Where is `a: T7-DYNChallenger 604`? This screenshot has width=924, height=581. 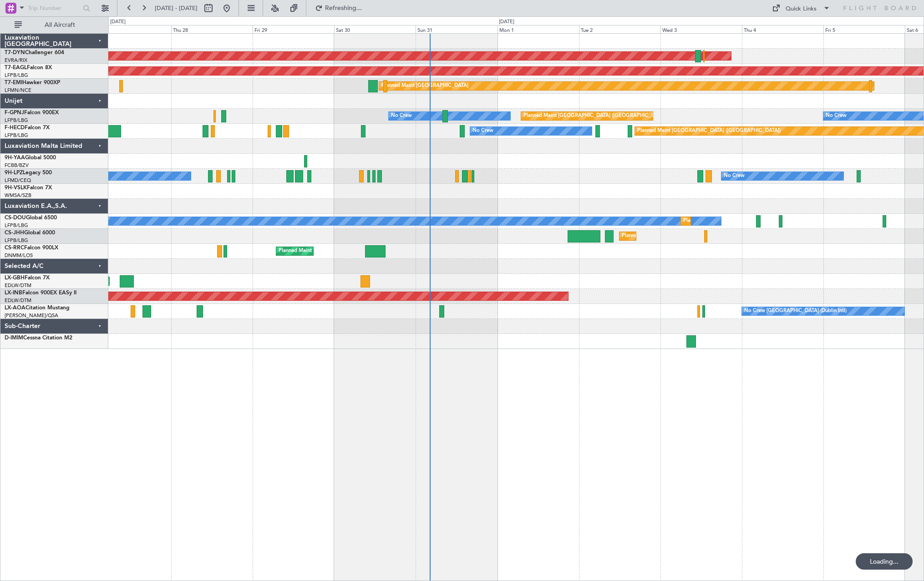
a: T7-DYNChallenger 604 is located at coordinates (34, 53).